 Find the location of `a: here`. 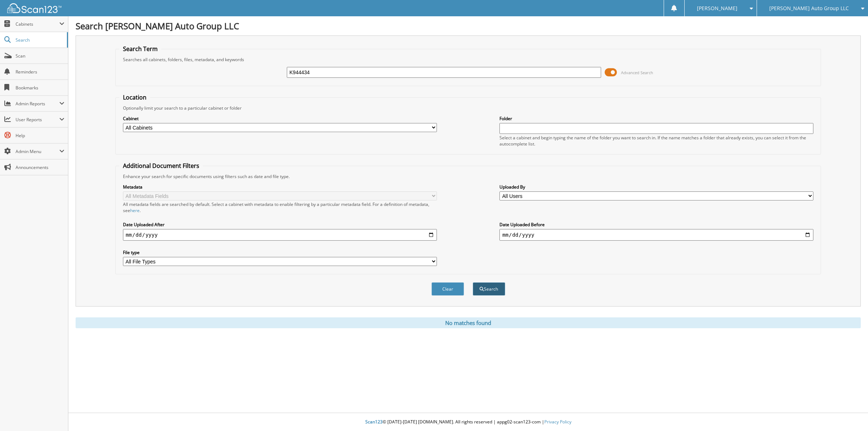

a: here is located at coordinates (135, 210).